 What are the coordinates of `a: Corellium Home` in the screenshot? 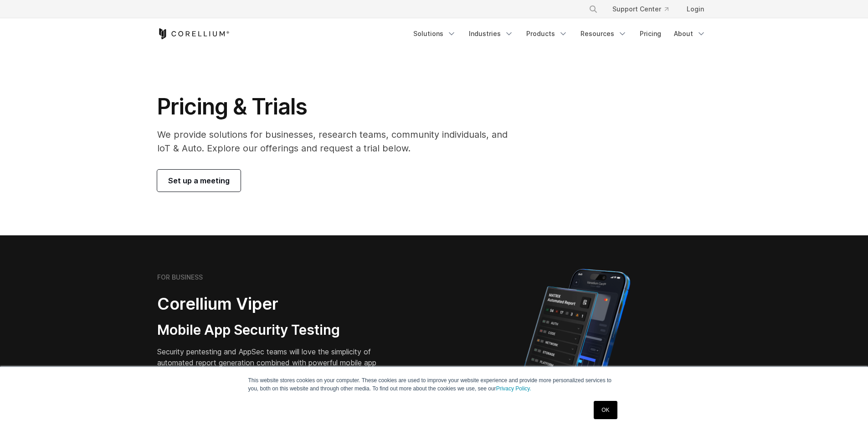 It's located at (193, 34).